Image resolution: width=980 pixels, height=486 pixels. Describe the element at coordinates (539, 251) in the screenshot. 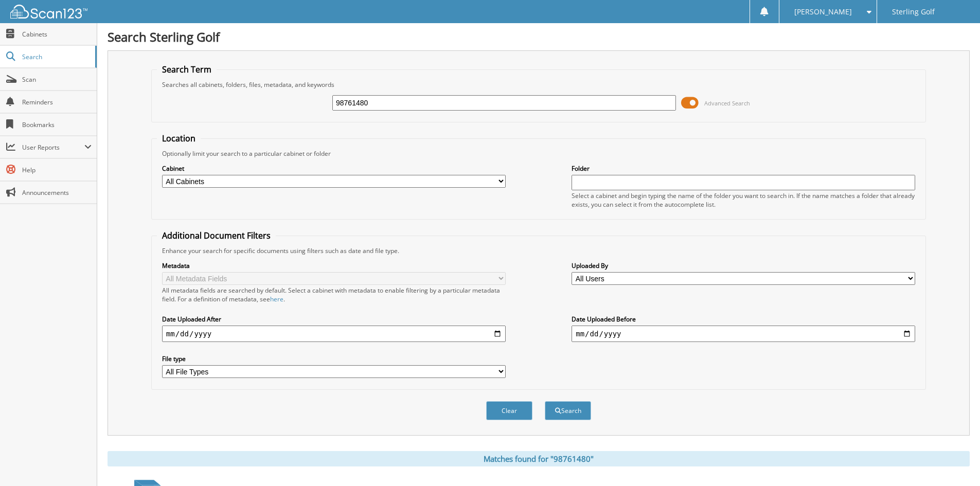

I see `div: Enhance your search for specific documents using filters such as date and file type.` at that location.